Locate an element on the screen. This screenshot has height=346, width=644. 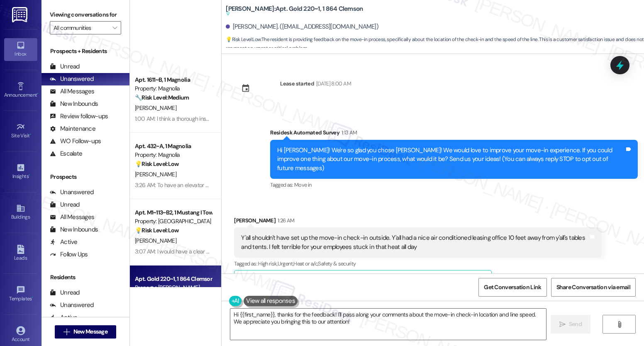
button: Get Conversation Link is located at coordinates (513, 287).